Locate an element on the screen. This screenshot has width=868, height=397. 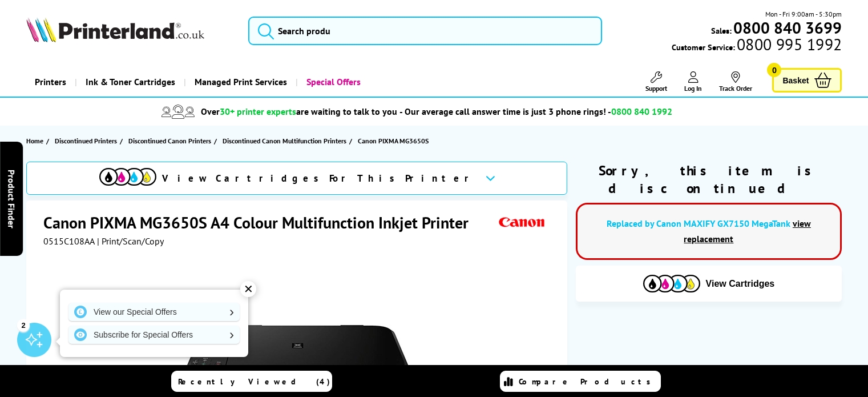
span: - Our average call answer time is just 3 phone rings! - is located at coordinates (536, 112).